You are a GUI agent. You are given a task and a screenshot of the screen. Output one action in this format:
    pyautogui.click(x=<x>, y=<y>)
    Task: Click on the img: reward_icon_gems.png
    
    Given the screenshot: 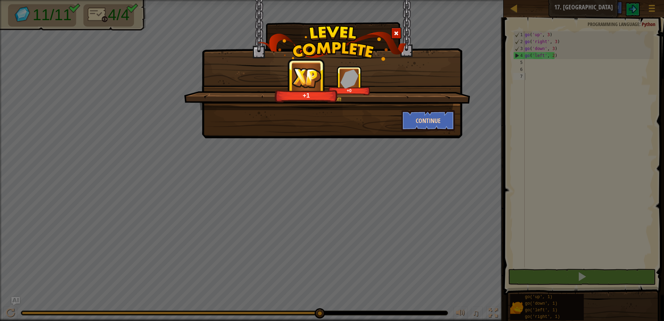 What is the action you would take?
    pyautogui.click(x=350, y=79)
    